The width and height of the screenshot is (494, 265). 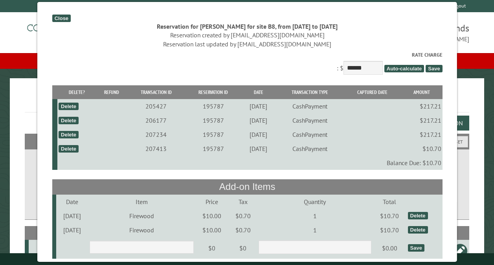 I want to click on label: Rate Charge, so click(x=247, y=55).